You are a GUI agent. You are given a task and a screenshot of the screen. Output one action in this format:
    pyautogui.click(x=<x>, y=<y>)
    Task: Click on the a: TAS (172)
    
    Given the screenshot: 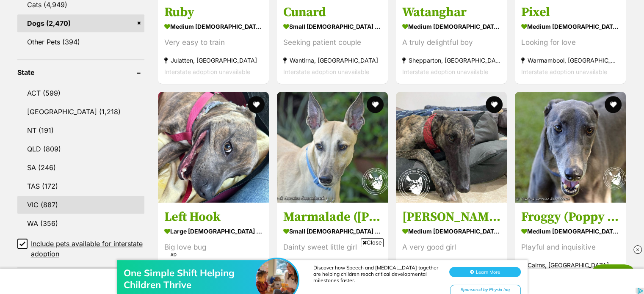 What is the action you would take?
    pyautogui.click(x=81, y=186)
    